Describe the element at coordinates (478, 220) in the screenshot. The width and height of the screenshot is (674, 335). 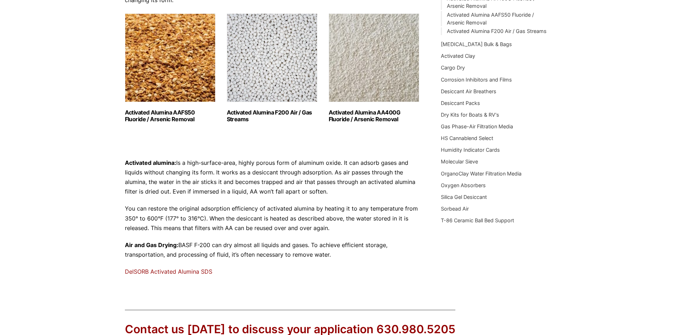
I see `a: T-86 Ceramic Ball Bed Support` at that location.